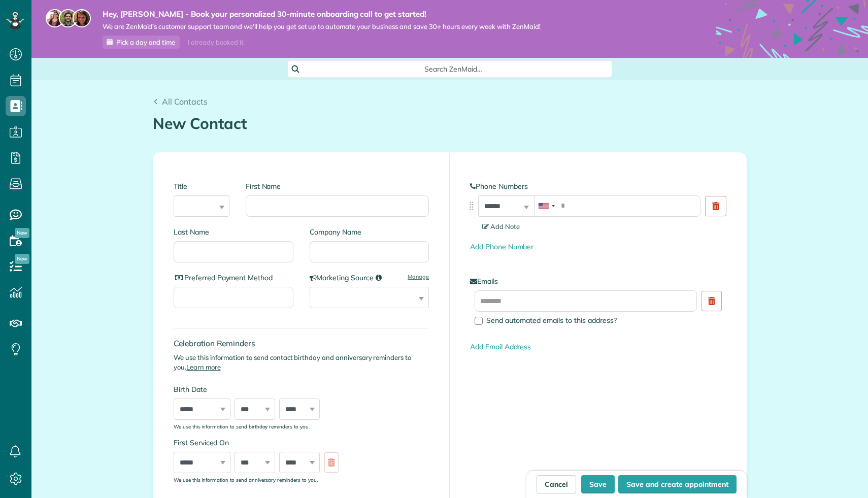 Image resolution: width=868 pixels, height=498 pixels. What do you see at coordinates (301, 362) in the screenshot?
I see `p: We use this information to send contact birthday and anniversary reminders to you.` at bounding box center [301, 362].